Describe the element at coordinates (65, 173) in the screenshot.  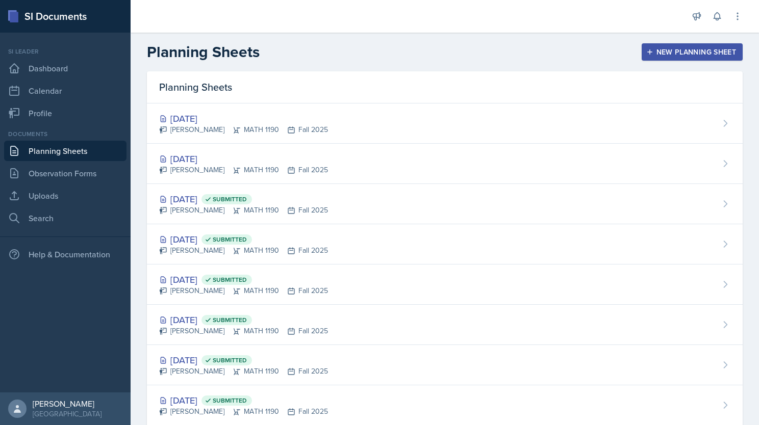
I see `a: Observation Forms` at that location.